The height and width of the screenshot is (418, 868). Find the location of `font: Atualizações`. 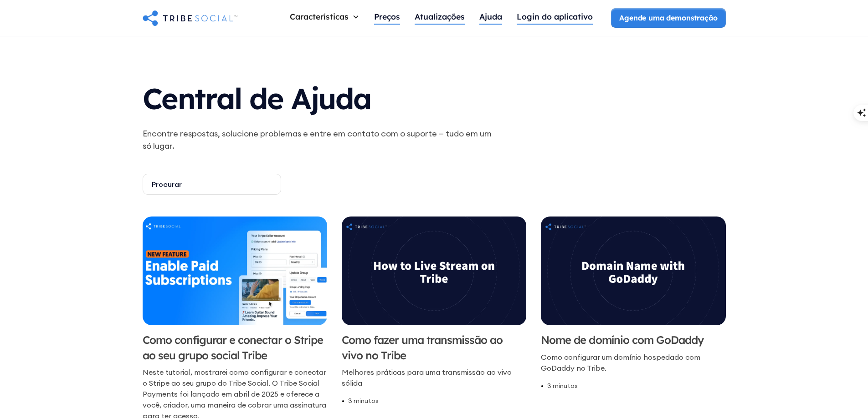

font: Atualizações is located at coordinates (439, 17).